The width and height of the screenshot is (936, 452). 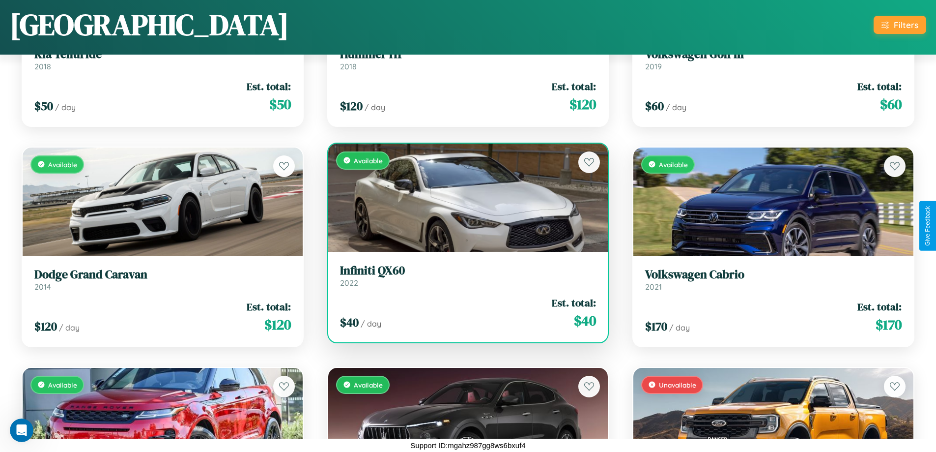 I want to click on a: Kia Telluride2018, so click(x=163, y=59).